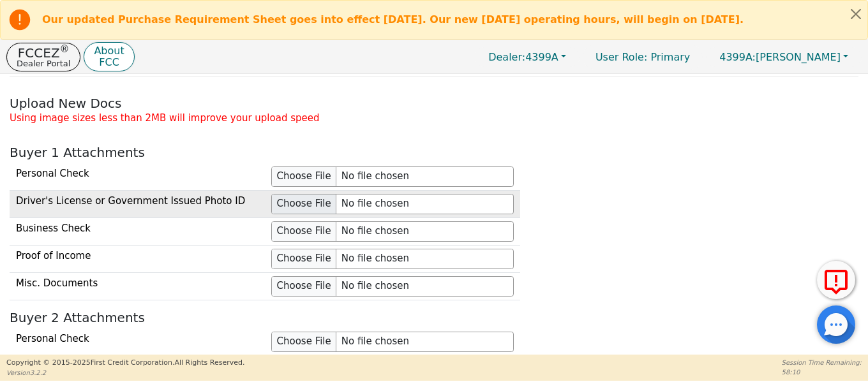 Image resolution: width=868 pixels, height=382 pixels. I want to click on p: About, so click(108, 51).